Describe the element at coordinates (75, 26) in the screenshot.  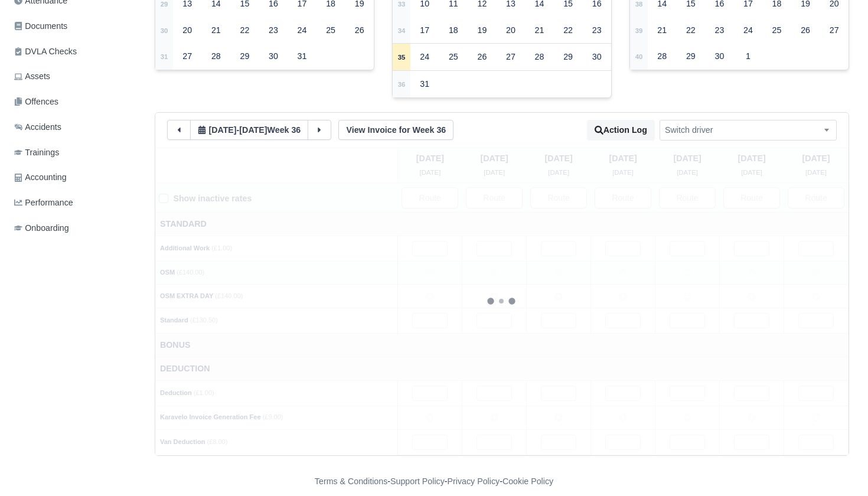
I see `a: Documents` at that location.